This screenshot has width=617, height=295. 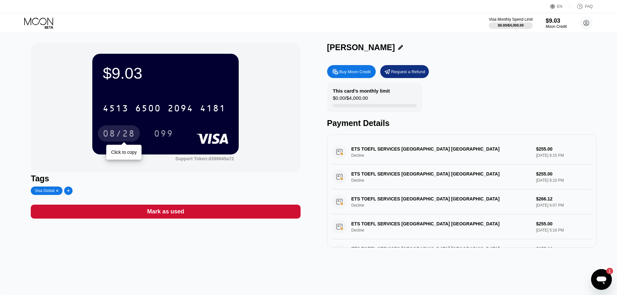 What do you see at coordinates (556, 27) in the screenshot?
I see `div: Moon Credit` at bounding box center [556, 27].